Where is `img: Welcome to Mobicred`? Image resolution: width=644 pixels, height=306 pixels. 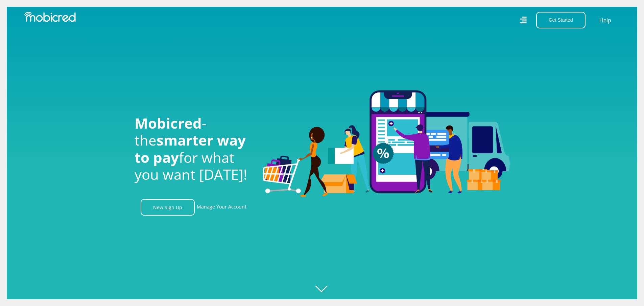
img: Welcome to Mobicred is located at coordinates (387, 144).